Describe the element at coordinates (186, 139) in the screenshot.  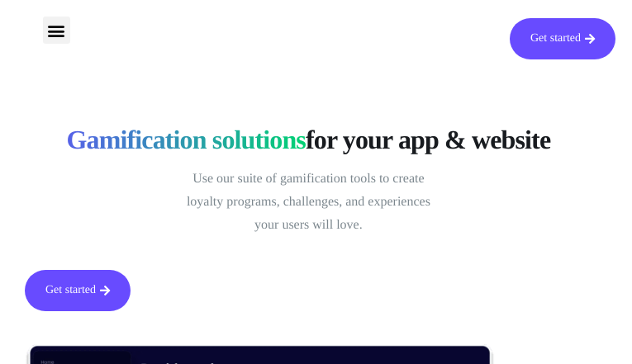
I see `span: Gamification solutions` at that location.